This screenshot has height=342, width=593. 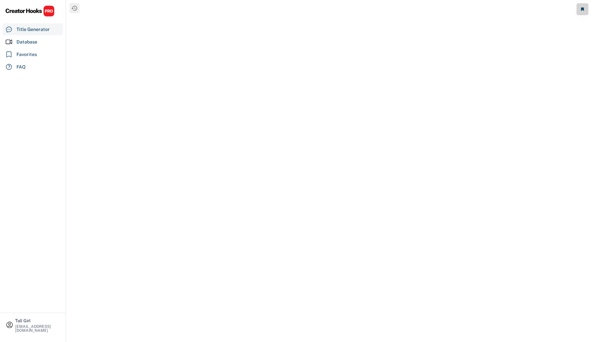 What do you see at coordinates (33, 29) in the screenshot?
I see `div: Title Generator` at bounding box center [33, 29].